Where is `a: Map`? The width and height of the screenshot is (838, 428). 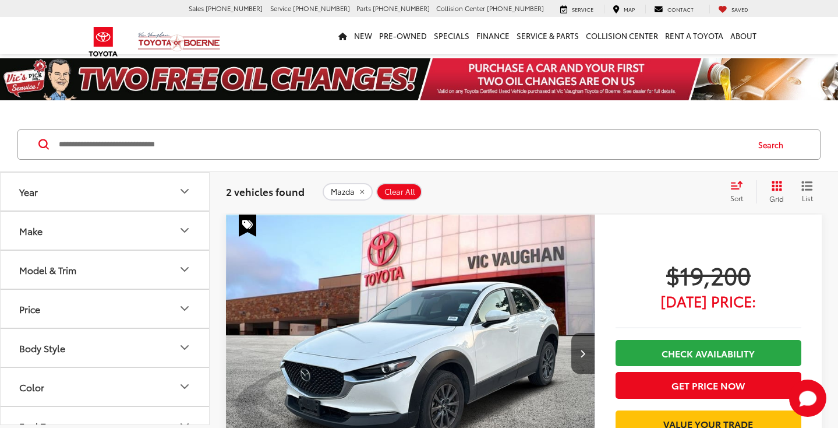 a: Map is located at coordinates (624, 9).